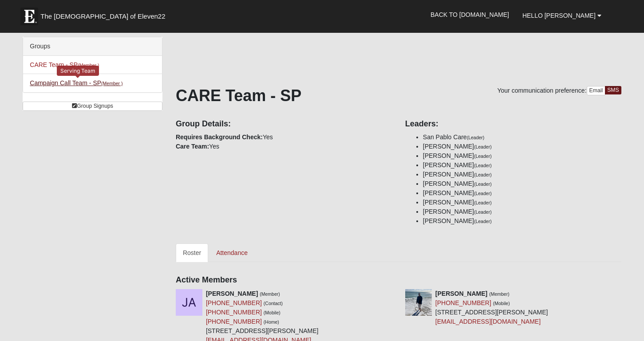 Image resolution: width=644 pixels, height=341 pixels. I want to click on img: Eleven22 logo, so click(29, 16).